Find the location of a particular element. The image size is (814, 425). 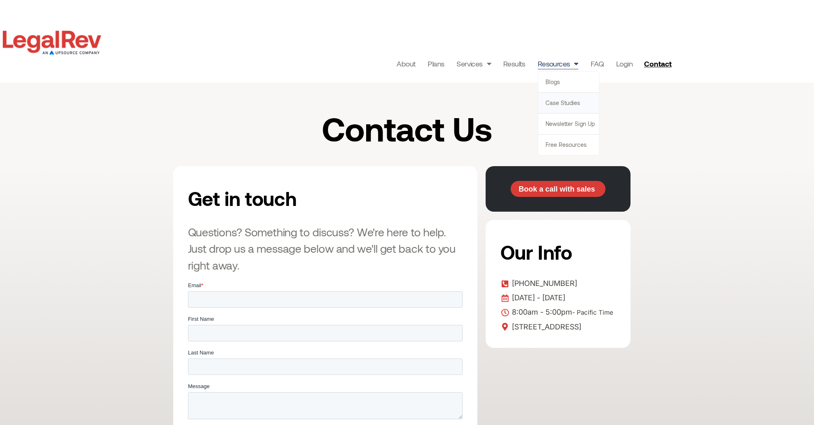

a: About is located at coordinates (406, 64).